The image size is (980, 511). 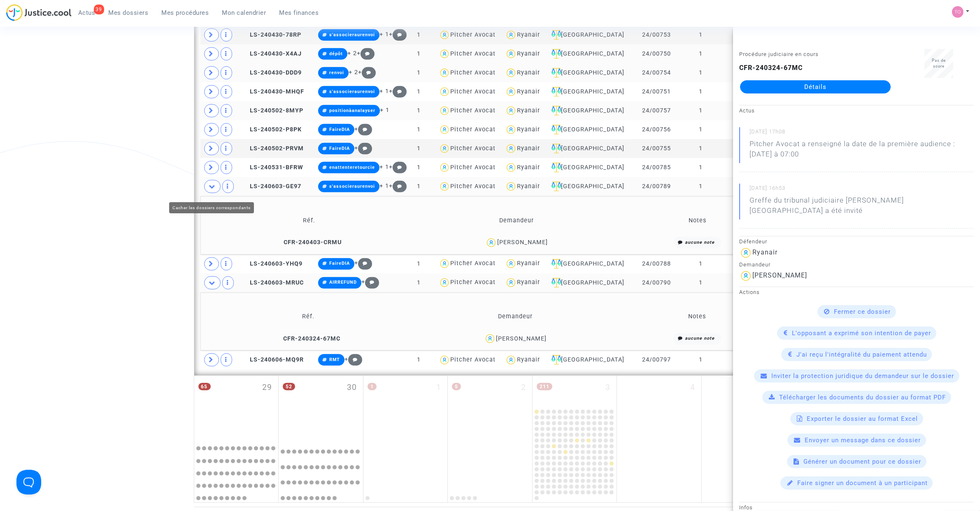 I want to click on div: 39, so click(x=99, y=9).